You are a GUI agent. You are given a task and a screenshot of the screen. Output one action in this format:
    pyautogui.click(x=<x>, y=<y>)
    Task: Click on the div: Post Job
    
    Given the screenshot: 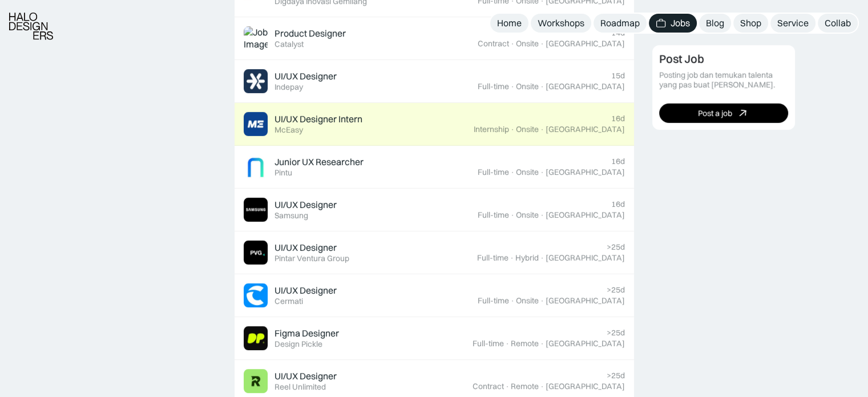 What is the action you would take?
    pyautogui.click(x=681, y=59)
    